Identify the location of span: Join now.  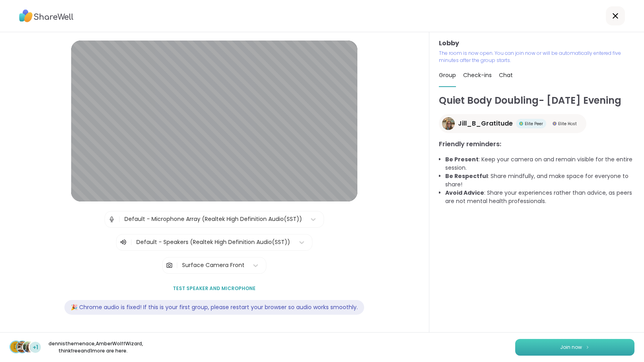
(571, 347).